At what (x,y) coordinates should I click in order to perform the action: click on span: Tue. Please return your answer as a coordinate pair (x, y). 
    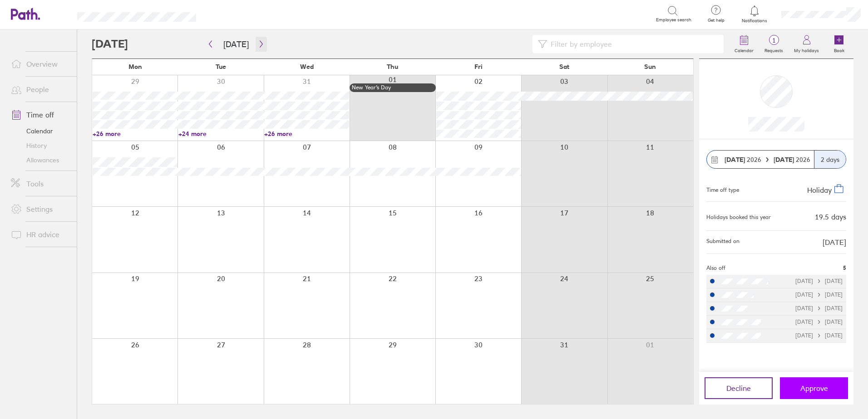
    Looking at the image, I should click on (220, 67).